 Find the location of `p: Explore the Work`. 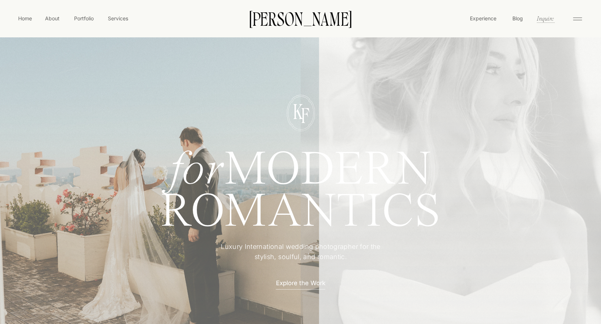

p: Explore the Work is located at coordinates (301, 282).